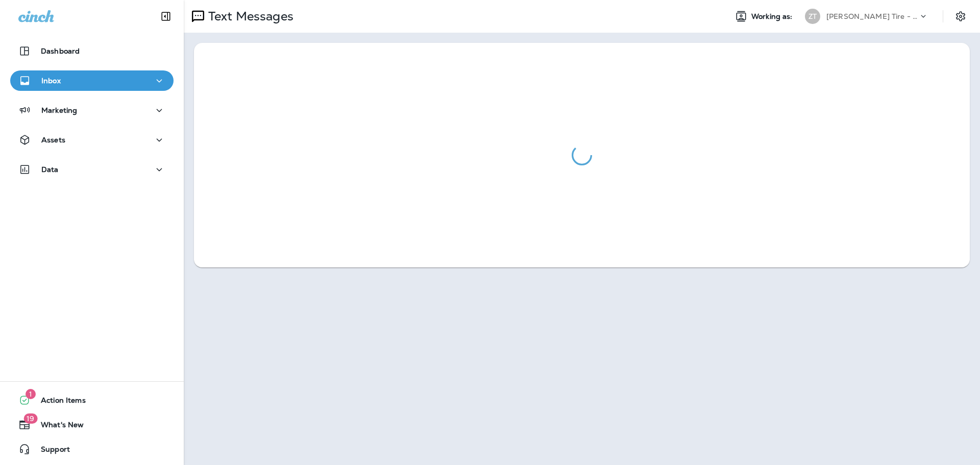 Image resolution: width=980 pixels, height=465 pixels. I want to click on button: Settings, so click(961, 17).